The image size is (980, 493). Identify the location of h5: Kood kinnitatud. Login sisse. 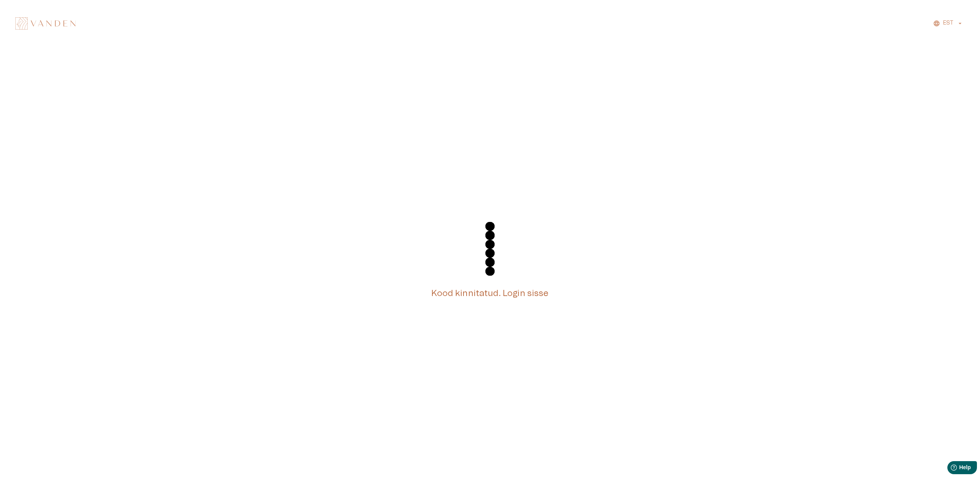
(490, 293).